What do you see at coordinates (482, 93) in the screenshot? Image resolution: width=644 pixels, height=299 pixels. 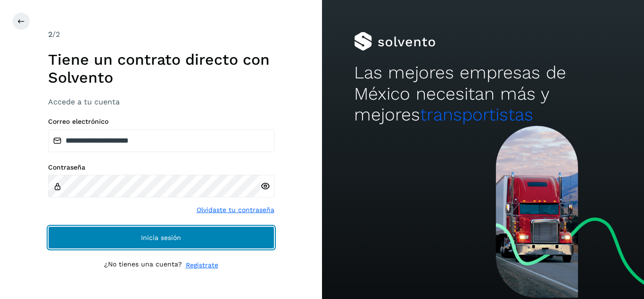 I see `h2: Las mejores empresas de México necesitan más y mejores` at bounding box center [482, 93].